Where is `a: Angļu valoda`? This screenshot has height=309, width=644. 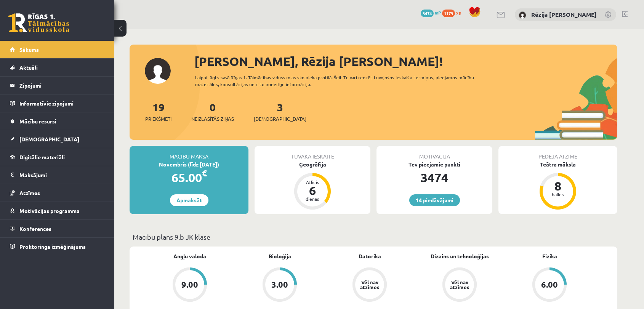 a: Angļu valoda is located at coordinates (190, 256).